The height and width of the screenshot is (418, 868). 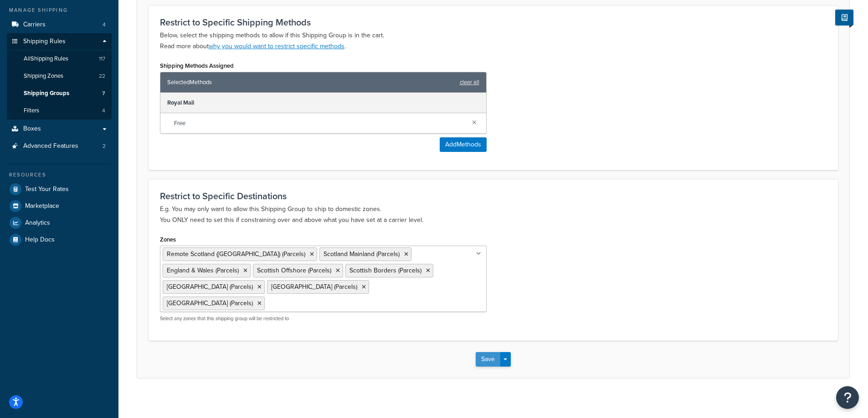 What do you see at coordinates (276, 46) in the screenshot?
I see `a: why you would want to restrict specific methods` at bounding box center [276, 46].